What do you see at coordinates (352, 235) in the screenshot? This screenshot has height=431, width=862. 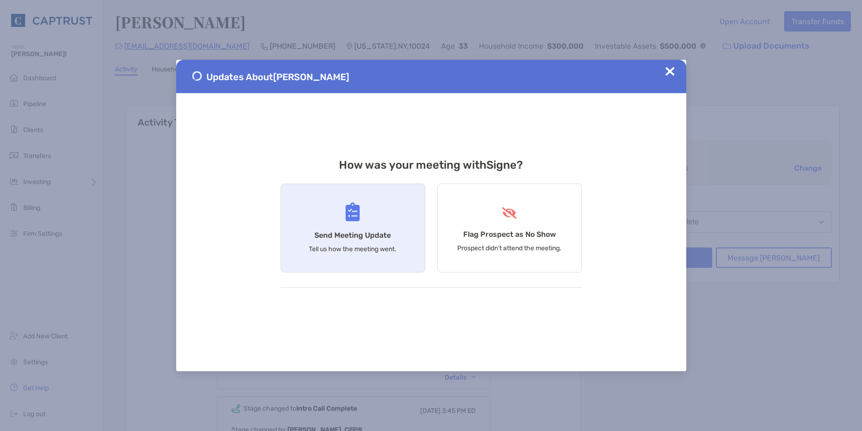 I see `h4: Send Meeting Update` at bounding box center [352, 235].